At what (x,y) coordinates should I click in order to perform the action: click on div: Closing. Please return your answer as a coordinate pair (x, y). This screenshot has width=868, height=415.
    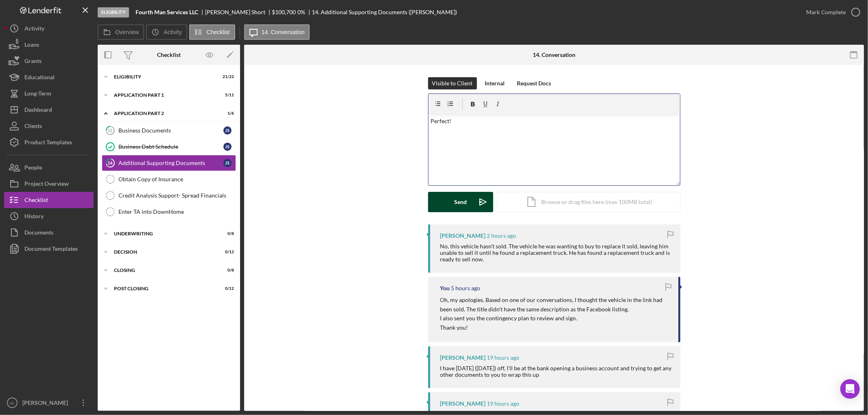
    Looking at the image, I should click on (163, 270).